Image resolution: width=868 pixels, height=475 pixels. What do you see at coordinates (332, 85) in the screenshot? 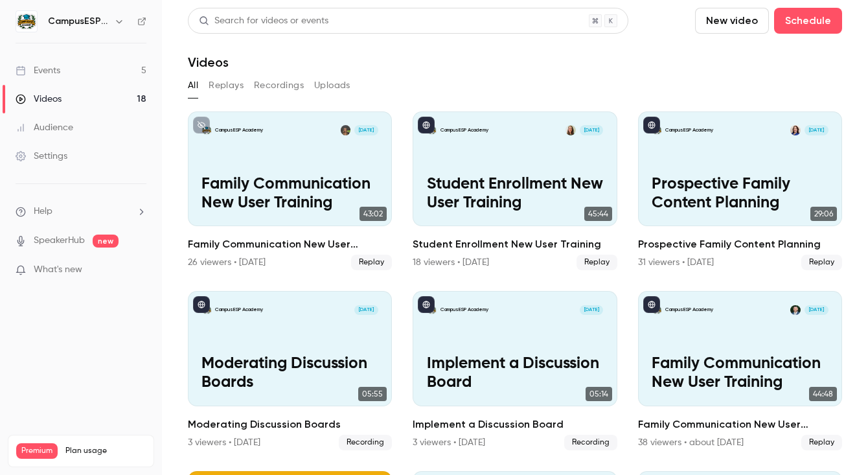
I see `button: Uploads` at bounding box center [332, 85].